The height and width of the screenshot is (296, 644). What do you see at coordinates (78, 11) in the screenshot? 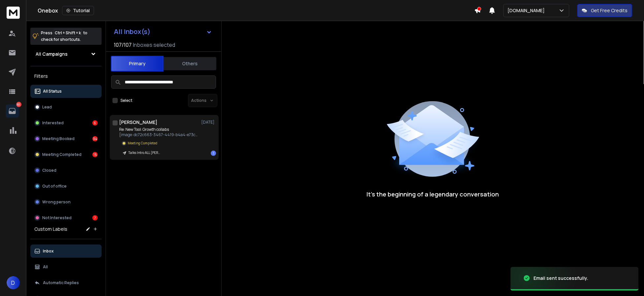
I see `button: Tutorial` at bounding box center [78, 11].